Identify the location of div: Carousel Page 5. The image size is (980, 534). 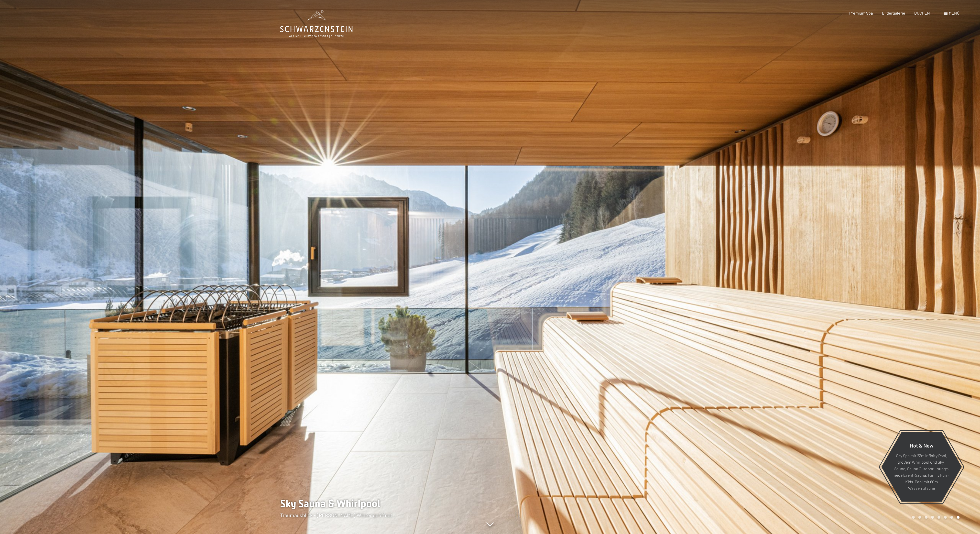
(939, 517).